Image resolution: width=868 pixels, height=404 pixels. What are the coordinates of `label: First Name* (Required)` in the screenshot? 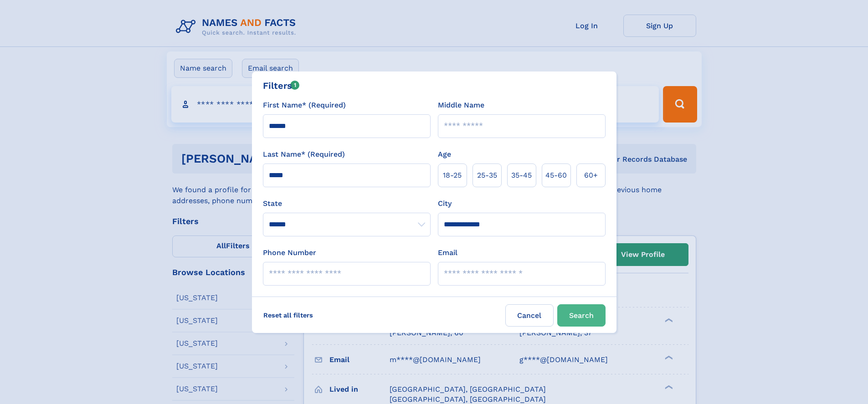 It's located at (304, 106).